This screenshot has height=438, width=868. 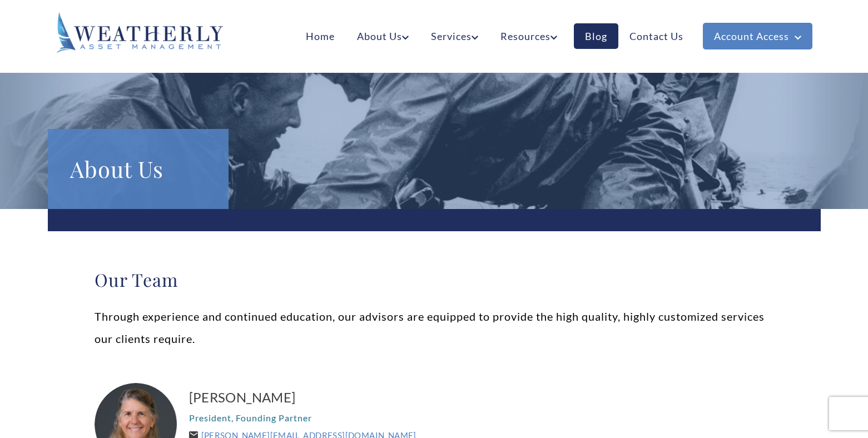 I want to click on h1: About Us, so click(x=138, y=169).